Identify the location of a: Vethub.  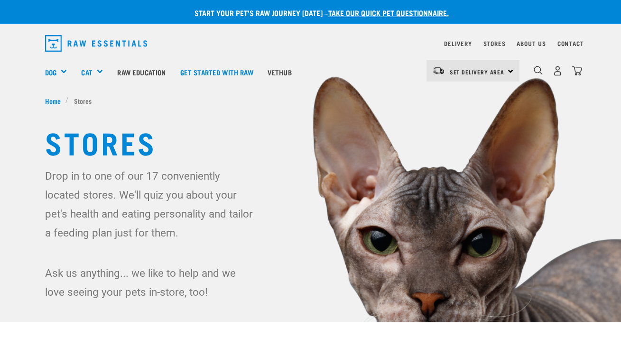
(280, 72).